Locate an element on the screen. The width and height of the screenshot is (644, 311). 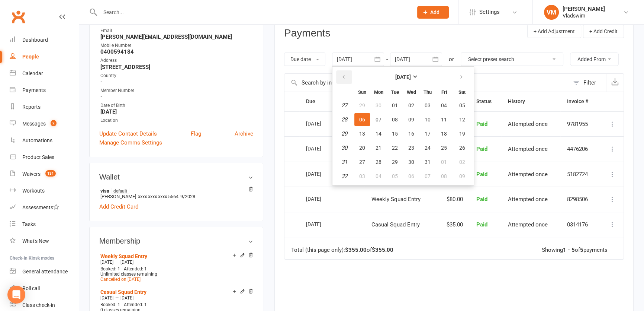
span: 20 is located at coordinates (362, 148).